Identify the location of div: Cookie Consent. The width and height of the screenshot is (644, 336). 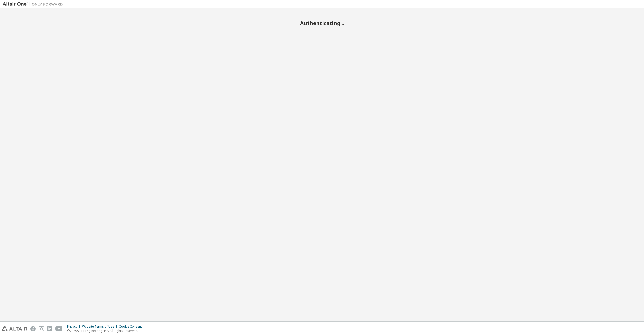
(132, 327).